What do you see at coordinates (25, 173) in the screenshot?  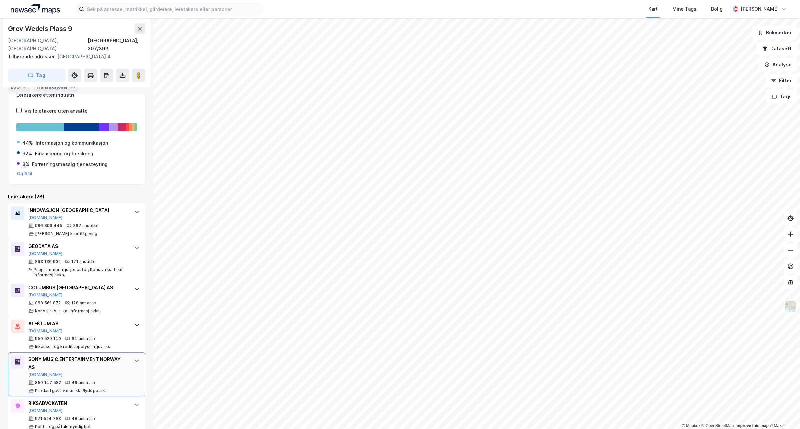 I see `button: Og 6 til` at bounding box center [25, 173].